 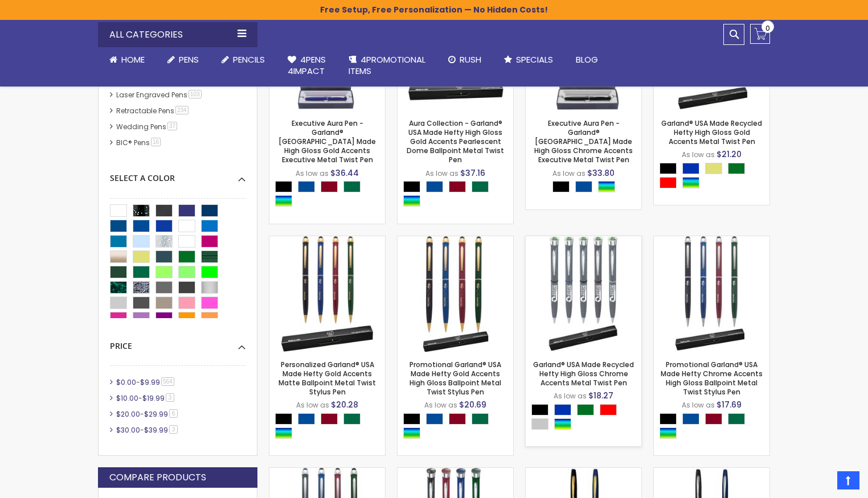 What do you see at coordinates (126, 382) in the screenshot?
I see `span: $0.00` at bounding box center [126, 382].